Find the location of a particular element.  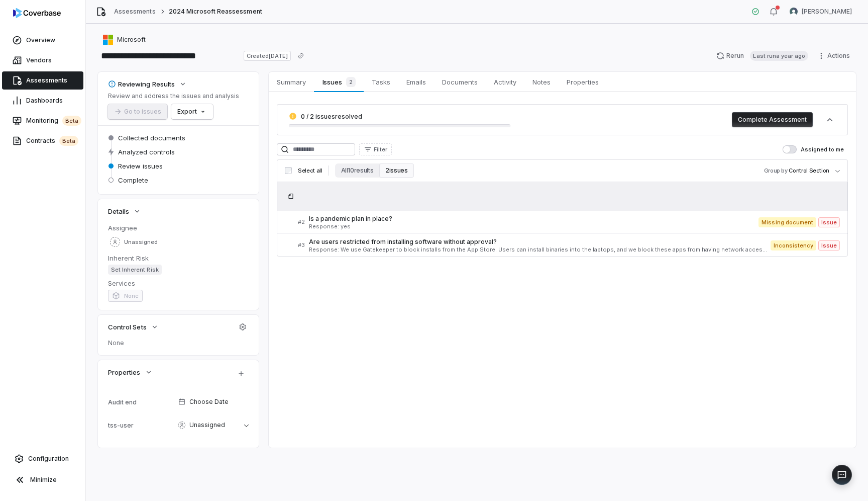

span: Group by is located at coordinates (776, 171).